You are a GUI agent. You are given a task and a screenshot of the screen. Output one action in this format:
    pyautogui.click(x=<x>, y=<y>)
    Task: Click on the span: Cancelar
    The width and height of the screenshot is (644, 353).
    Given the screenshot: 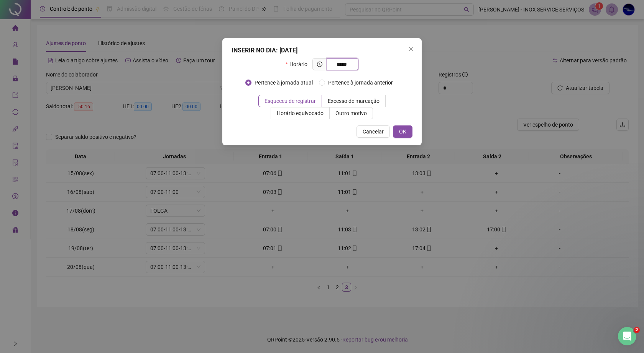 What is the action you would take?
    pyautogui.click(x=373, y=132)
    